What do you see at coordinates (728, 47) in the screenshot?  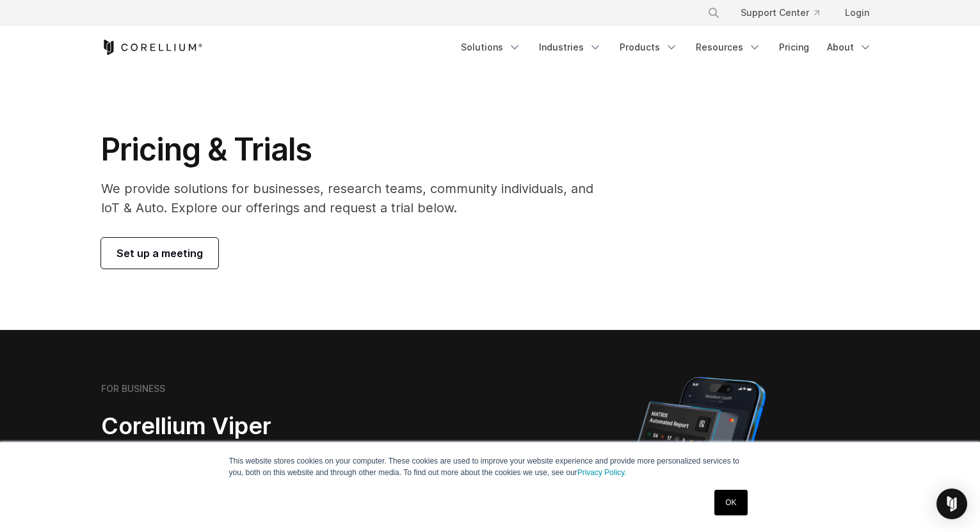 I see `a: Resources` at bounding box center [728, 47].